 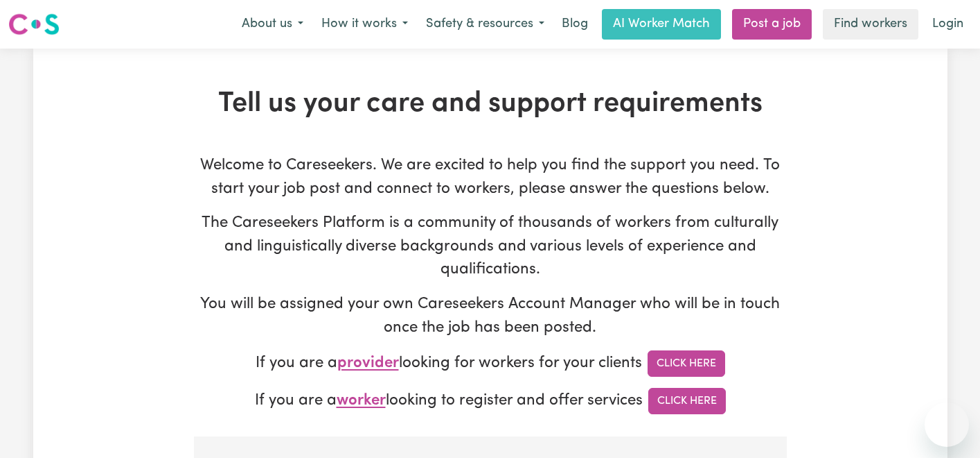 I want to click on button: Safety & resources, so click(x=485, y=24).